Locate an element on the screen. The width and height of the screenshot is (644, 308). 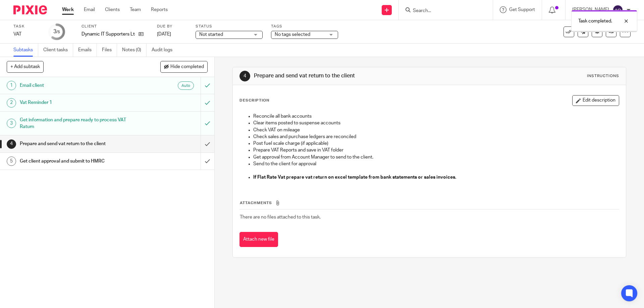
div: 2 is located at coordinates (11, 103).